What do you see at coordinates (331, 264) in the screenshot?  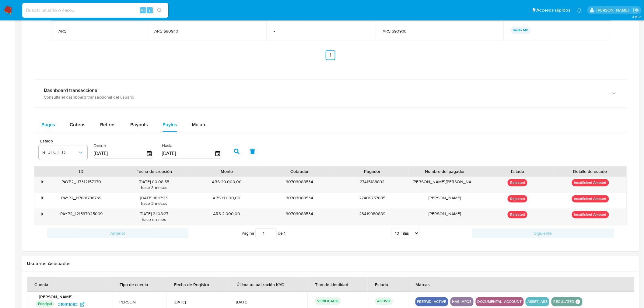 I see `h2: Usuarios Asociados` at bounding box center [331, 264].